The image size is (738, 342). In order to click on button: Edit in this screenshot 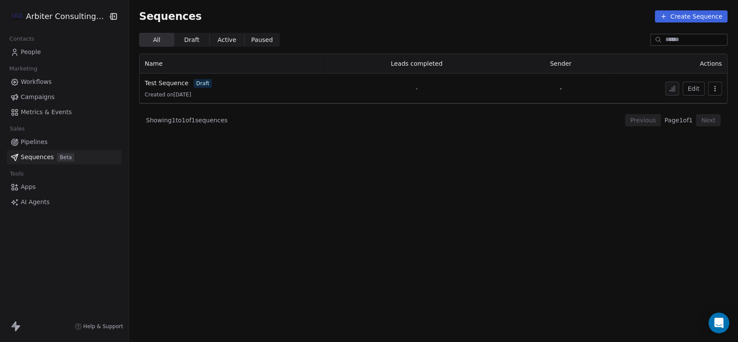, I will do `click(694, 89)`.